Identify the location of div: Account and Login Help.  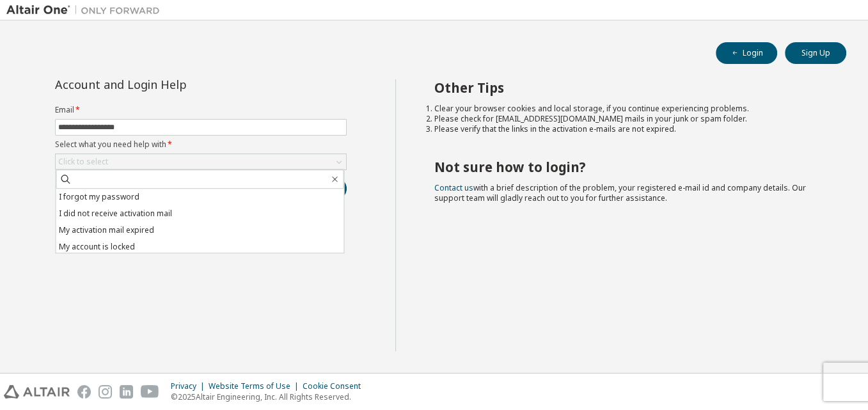
(171, 85).